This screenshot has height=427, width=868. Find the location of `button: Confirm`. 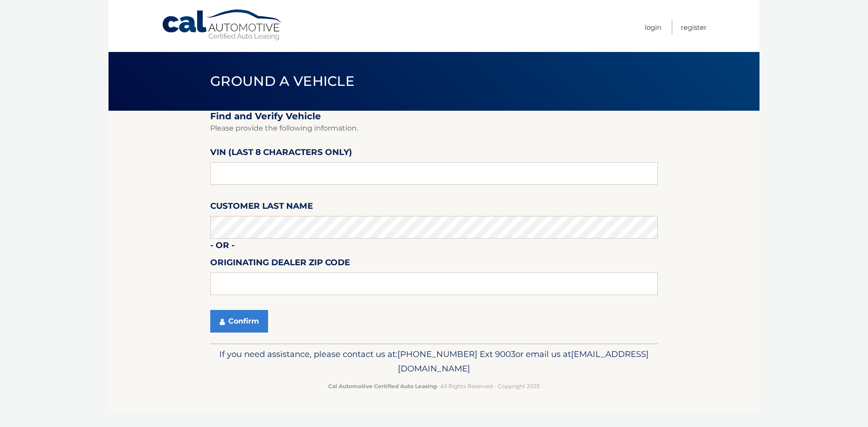

button: Confirm is located at coordinates (239, 321).